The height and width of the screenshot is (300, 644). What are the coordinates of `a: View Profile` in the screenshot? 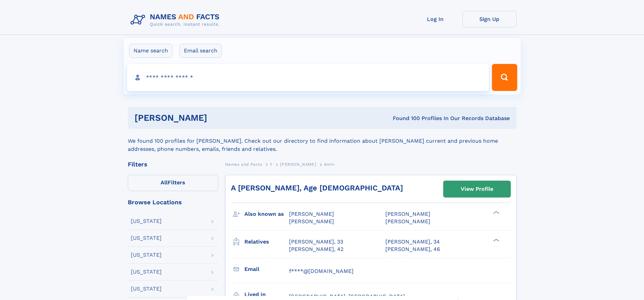 It's located at (477, 189).